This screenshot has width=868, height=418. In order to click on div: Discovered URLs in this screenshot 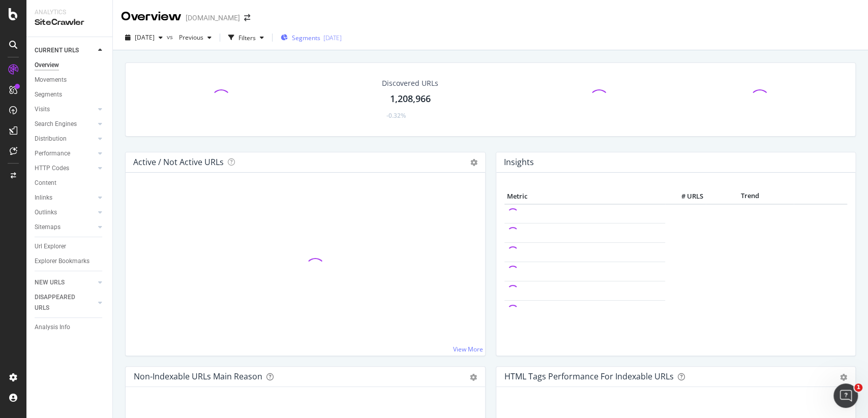, I will do `click(410, 83)`.